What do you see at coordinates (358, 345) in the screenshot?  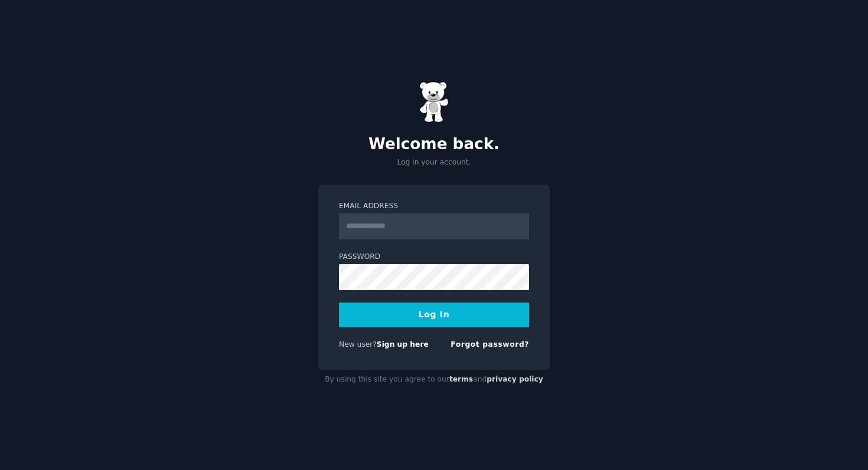 I see `span: New user?` at bounding box center [358, 345].